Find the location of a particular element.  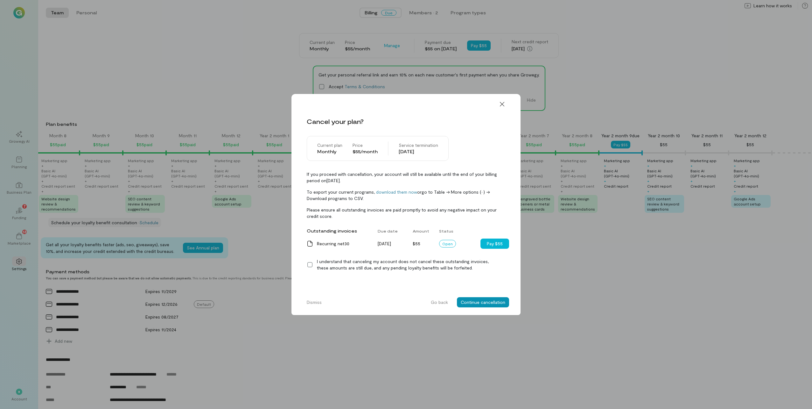

div: $55/month is located at coordinates (365, 151).